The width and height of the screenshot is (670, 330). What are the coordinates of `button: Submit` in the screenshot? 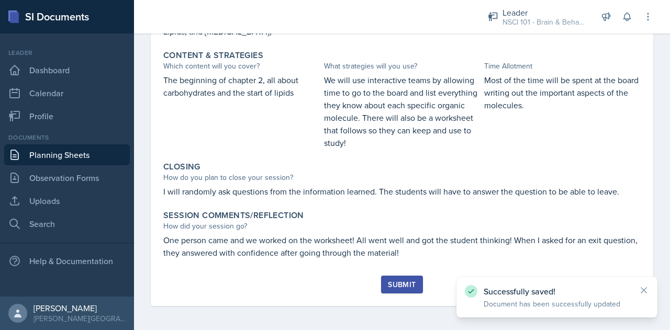 It's located at (401, 285).